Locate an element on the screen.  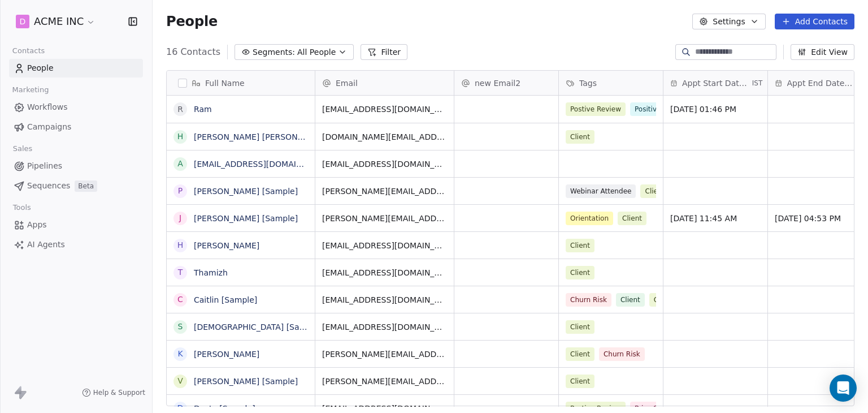
span: Apps is located at coordinates (37, 224).